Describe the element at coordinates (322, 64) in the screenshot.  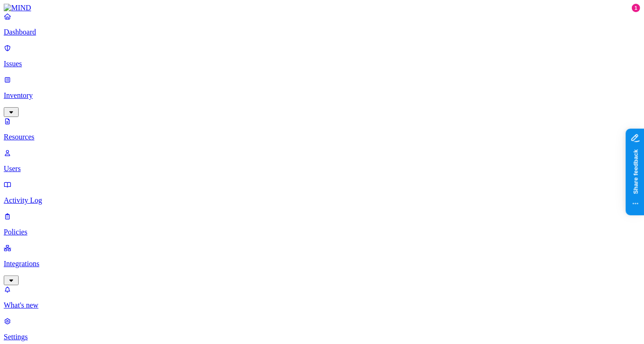
I see `p: Issues` at that location.